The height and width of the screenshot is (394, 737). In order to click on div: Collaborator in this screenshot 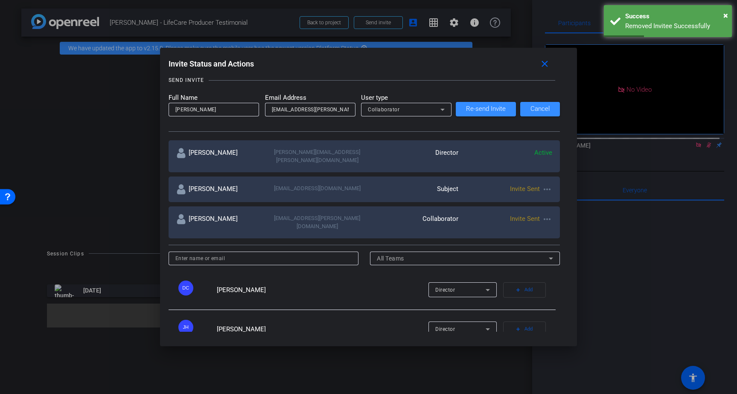, I will do `click(411, 222)`.